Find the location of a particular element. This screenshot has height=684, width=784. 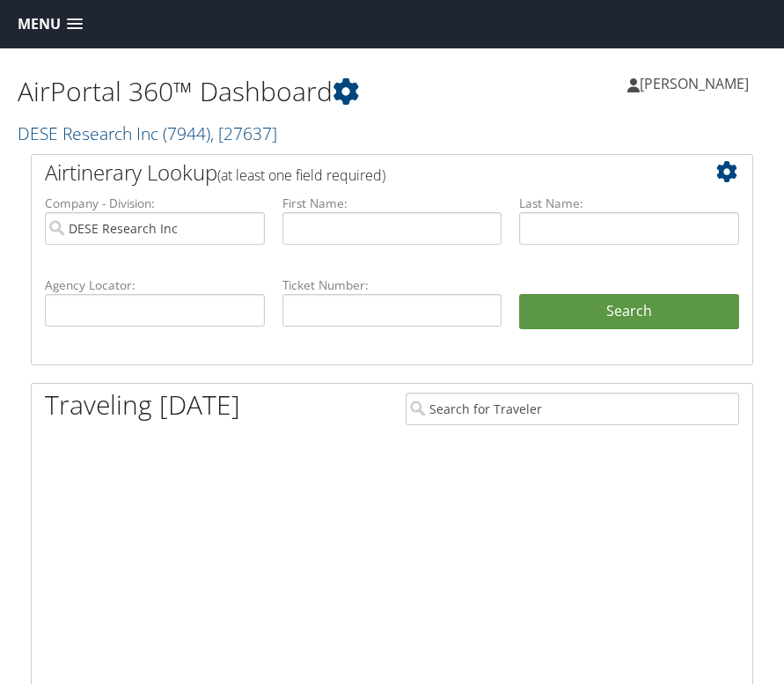

label: Last Name: is located at coordinates (629, 204).